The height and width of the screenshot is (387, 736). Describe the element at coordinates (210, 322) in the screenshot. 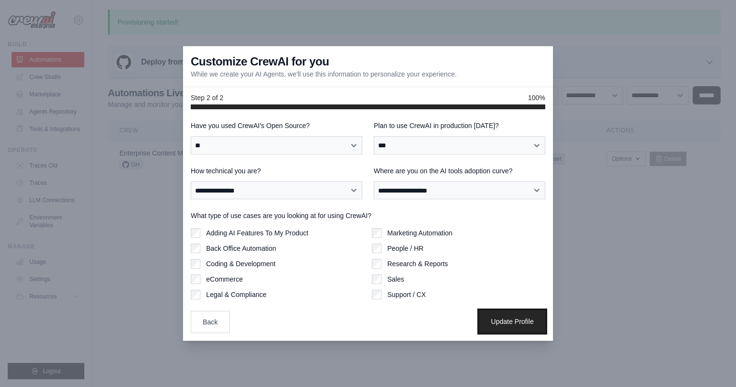

I see `button: Back` at that location.